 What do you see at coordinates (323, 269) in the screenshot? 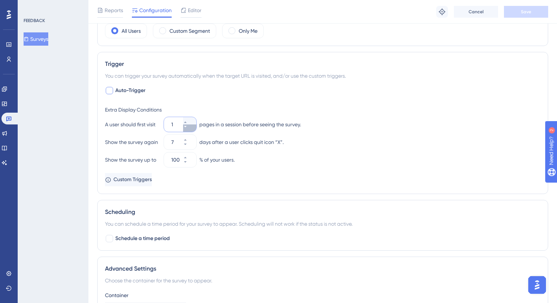
I see `div: Advanced Settings` at bounding box center [323, 269].